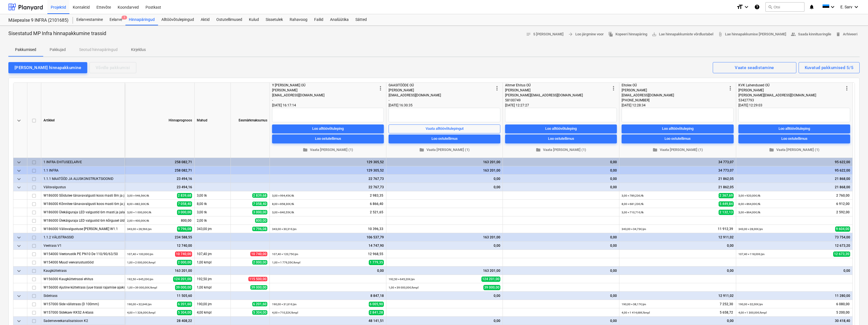 This screenshot has height=325, width=868. Describe the element at coordinates (376, 204) in the screenshot. I see `span: 6 866,40` at that location.